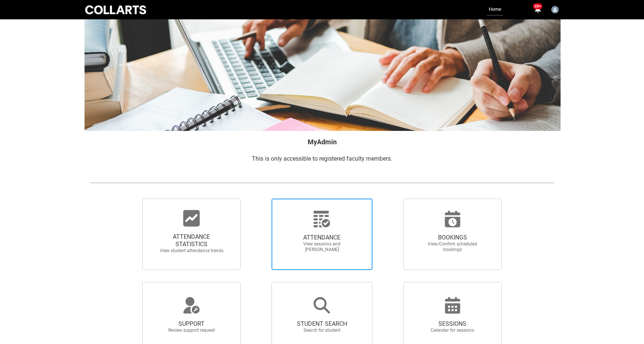 The width and height of the screenshot is (644, 344). What do you see at coordinates (537, 10) in the screenshot?
I see `button: 20+` at bounding box center [537, 10].